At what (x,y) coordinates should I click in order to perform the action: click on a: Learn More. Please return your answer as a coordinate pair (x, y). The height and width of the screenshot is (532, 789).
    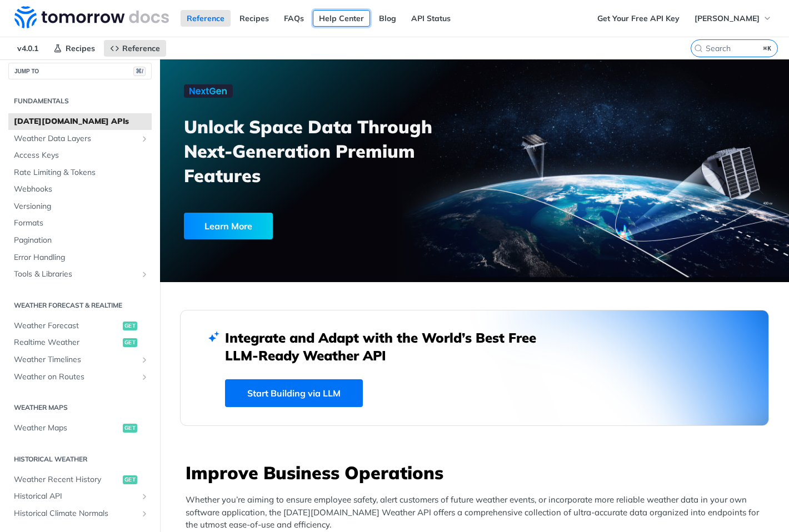
    Looking at the image, I should click on (305, 226).